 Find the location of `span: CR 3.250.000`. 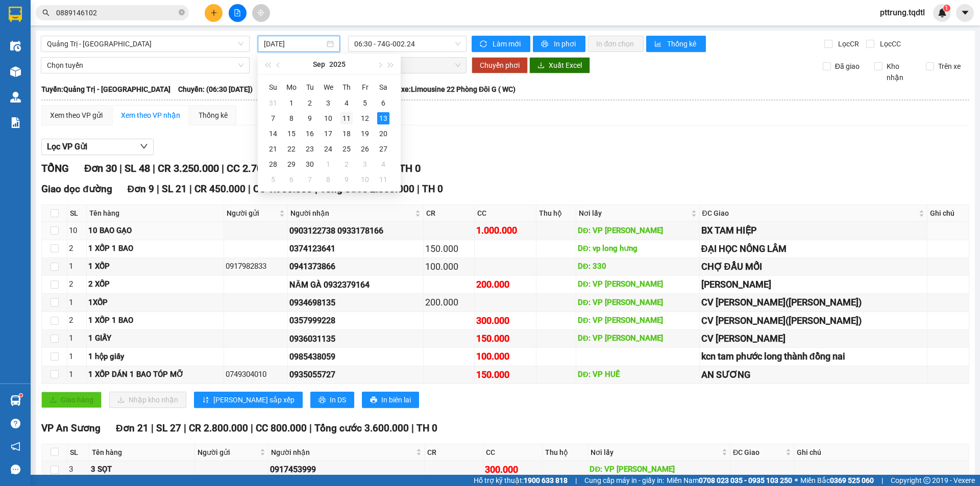

span: CR 3.250.000 is located at coordinates (189, 168).